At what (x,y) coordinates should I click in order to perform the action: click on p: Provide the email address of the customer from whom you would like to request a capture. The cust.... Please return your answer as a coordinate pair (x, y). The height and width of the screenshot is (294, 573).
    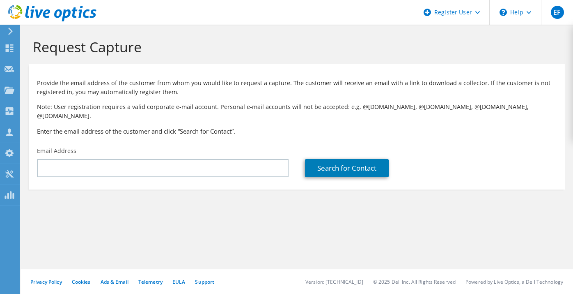
    Looking at the image, I should click on (297, 87).